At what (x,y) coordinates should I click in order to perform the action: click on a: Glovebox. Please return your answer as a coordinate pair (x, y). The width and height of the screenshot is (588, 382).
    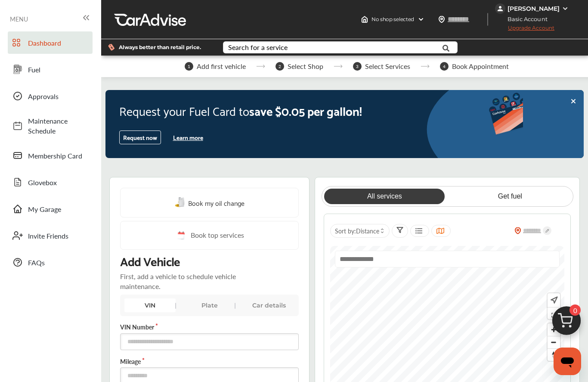
    Looking at the image, I should click on (50, 182).